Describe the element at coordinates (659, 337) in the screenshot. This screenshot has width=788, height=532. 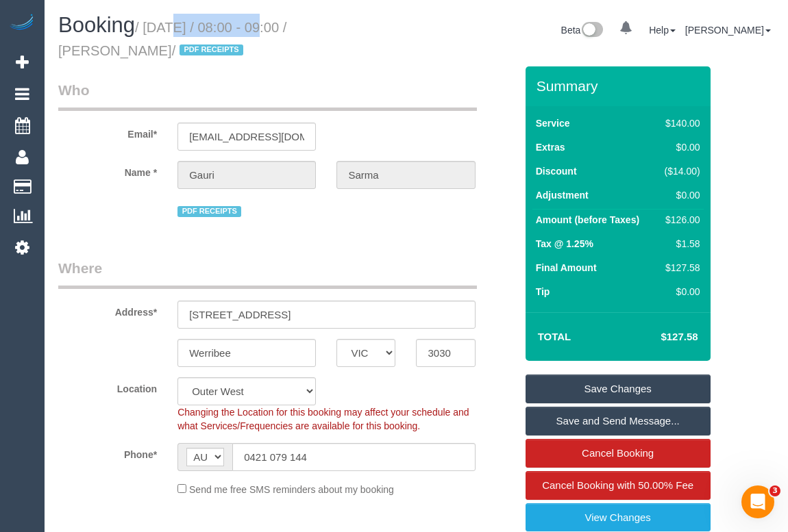
I see `h4: $127.58` at that location.